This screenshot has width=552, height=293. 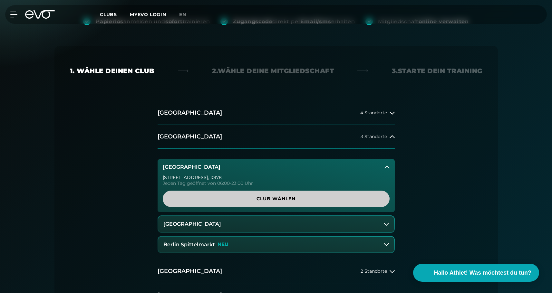 What do you see at coordinates (476, 273) in the screenshot?
I see `button: Hallo Athlet! Was möchtest du tun?` at bounding box center [476, 273].